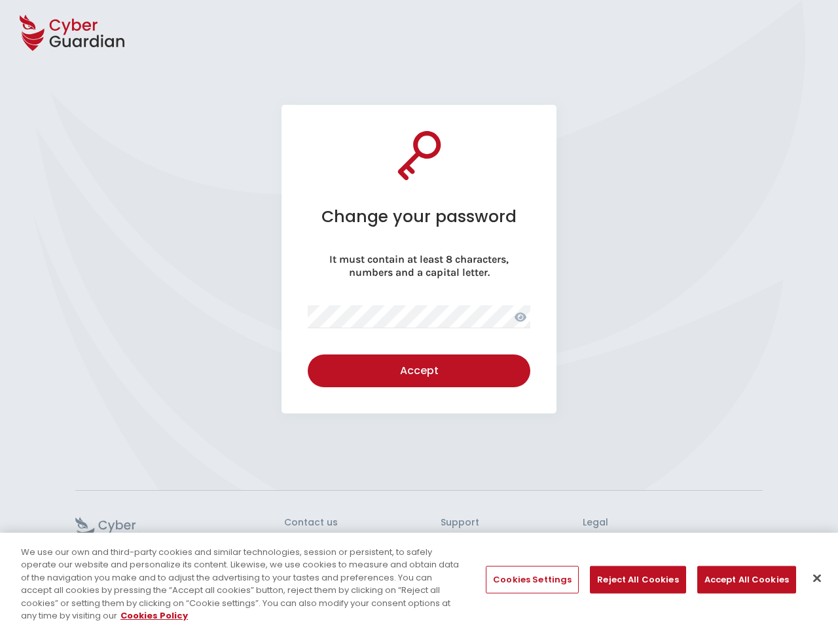 The width and height of the screenshot is (838, 629). I want to click on div: Accept, so click(419, 371).